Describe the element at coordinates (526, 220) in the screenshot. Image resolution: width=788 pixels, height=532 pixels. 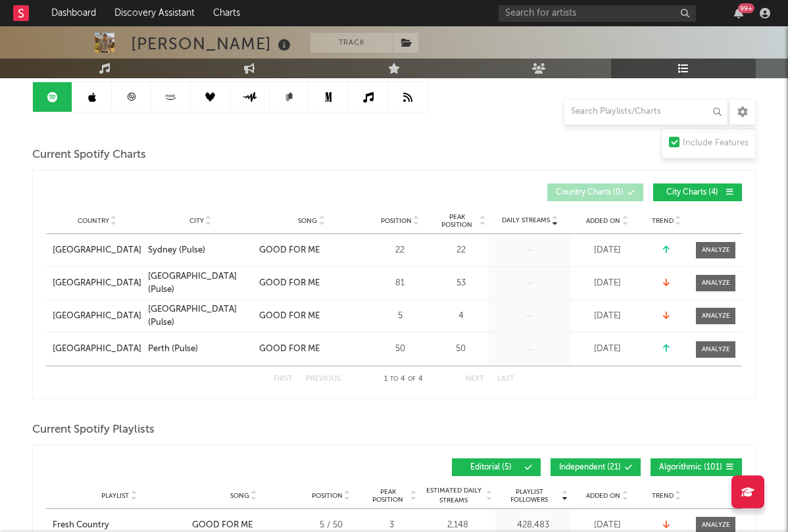
I see `span: Daily Streams` at that location.